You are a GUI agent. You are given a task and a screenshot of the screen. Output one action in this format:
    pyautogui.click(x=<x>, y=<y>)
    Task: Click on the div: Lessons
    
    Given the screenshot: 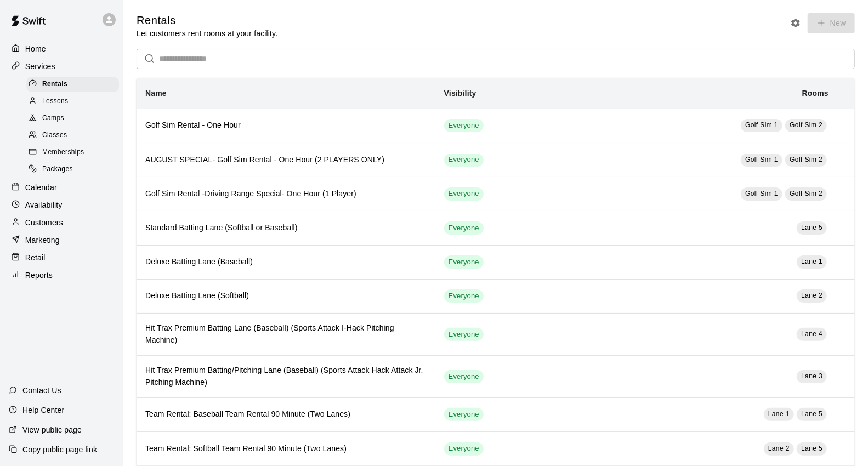 What is the action you would take?
    pyautogui.click(x=73, y=101)
    